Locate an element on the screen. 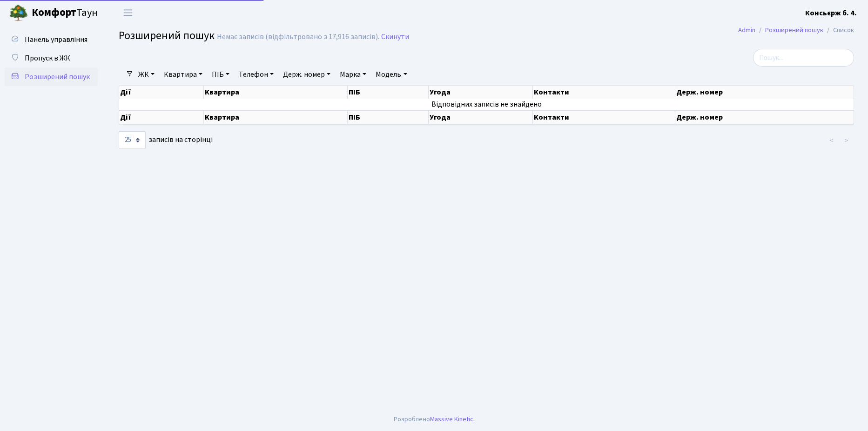  img: logo.png is located at coordinates (18, 13).